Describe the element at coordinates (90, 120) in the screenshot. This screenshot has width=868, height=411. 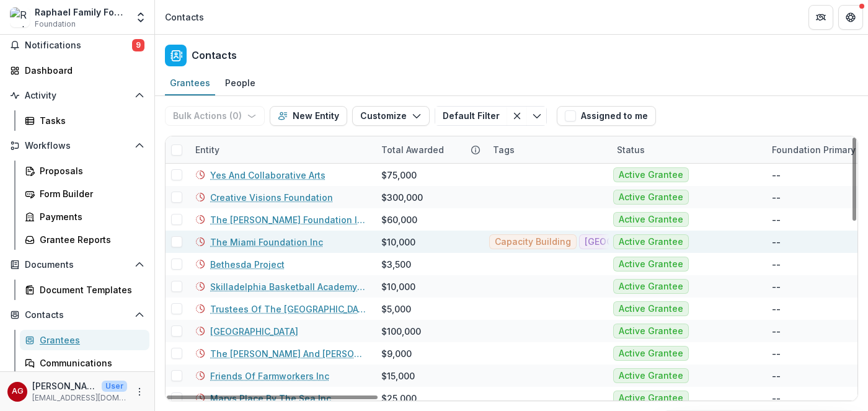
I see `div: Tasks` at that location.